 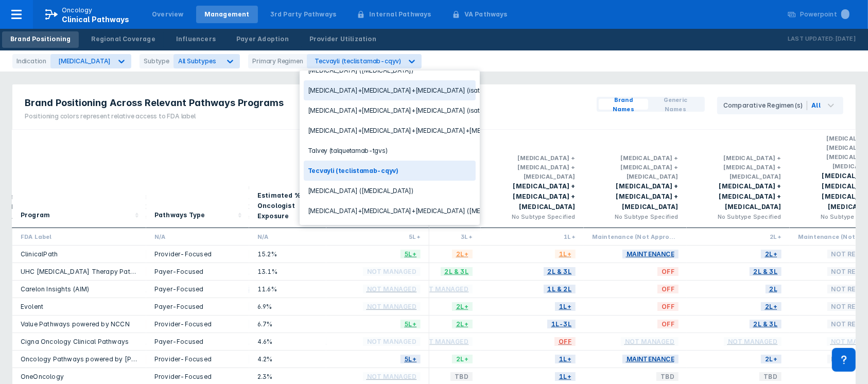 I want to click on div: 13.1%, so click(x=288, y=271).